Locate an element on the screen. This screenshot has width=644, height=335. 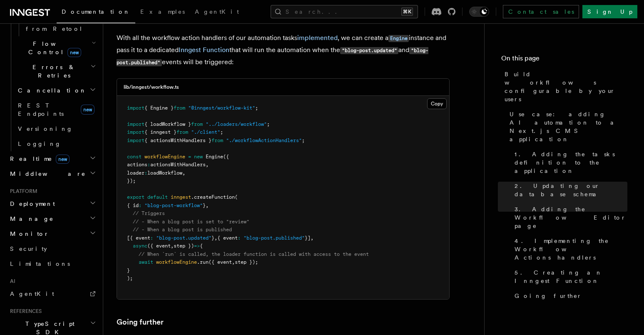
a: 4. Implementing the Workflow Actions handlers is located at coordinates (569, 249).